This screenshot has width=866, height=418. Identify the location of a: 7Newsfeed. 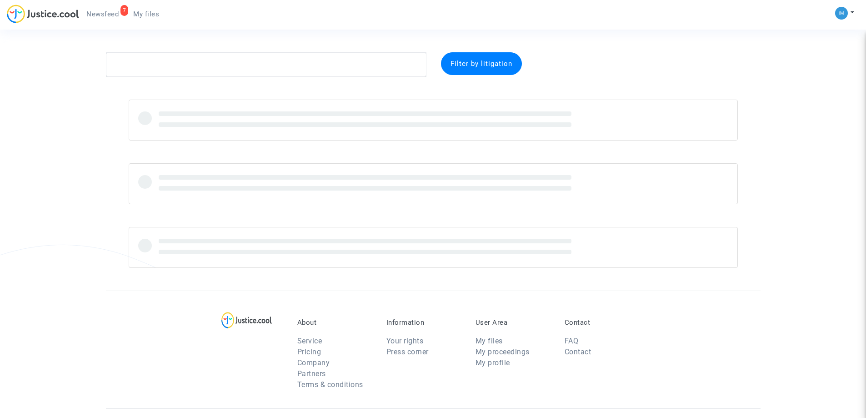
(102, 14).